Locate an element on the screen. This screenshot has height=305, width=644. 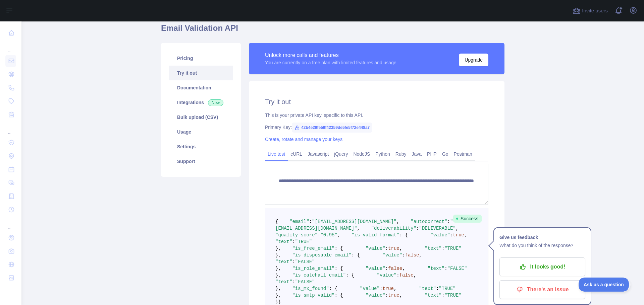
a: Settings is located at coordinates (201, 147).